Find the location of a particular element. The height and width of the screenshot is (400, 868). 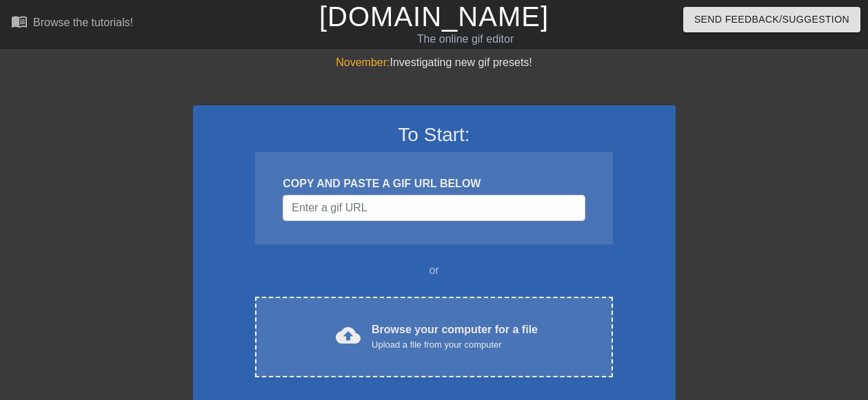

span: Send Feedback/Suggestion is located at coordinates (772, 20).